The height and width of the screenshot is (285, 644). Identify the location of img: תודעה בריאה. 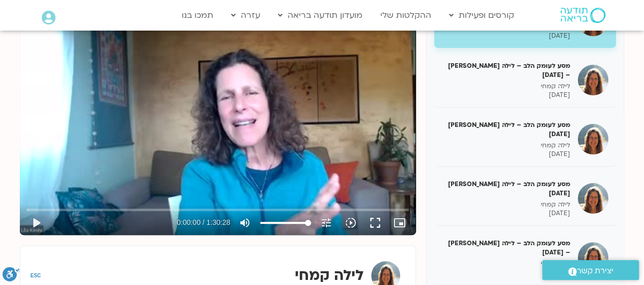
(583, 15).